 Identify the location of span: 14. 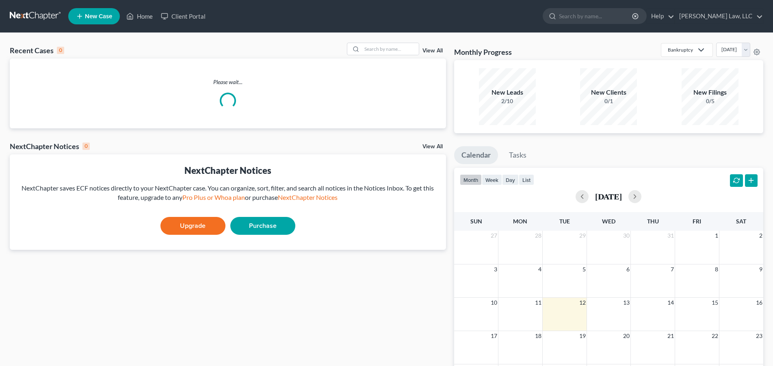
(671, 303).